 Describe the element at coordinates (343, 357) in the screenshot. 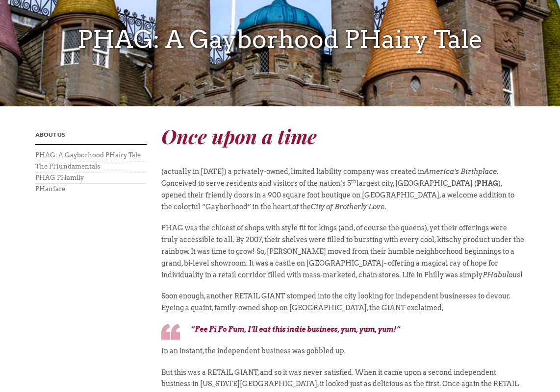

I see `p: In an instant, the independent business was gobbled up.` at that location.